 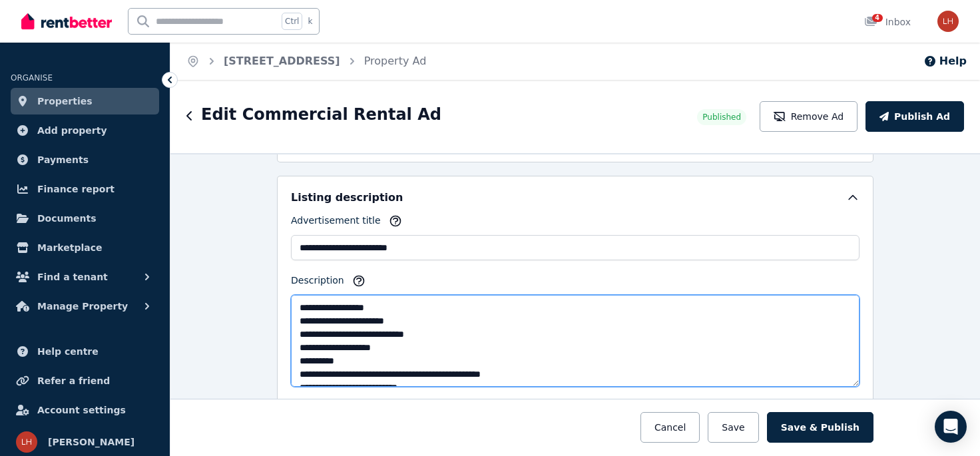 I want to click on span: Published, so click(x=721, y=117).